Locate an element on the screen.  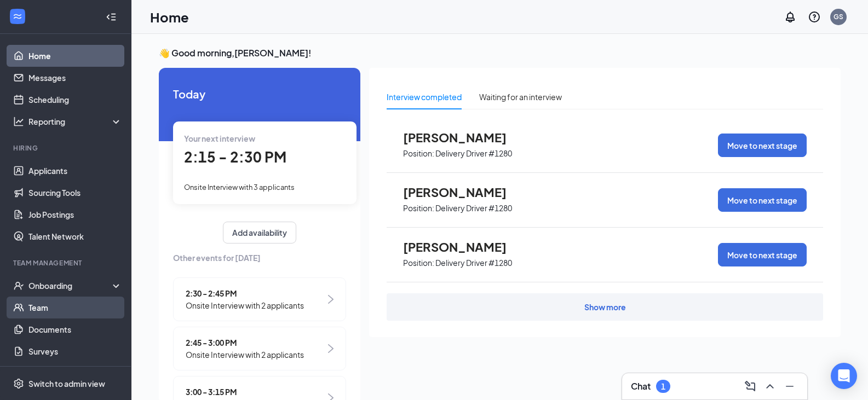
svg: QuestionInfo is located at coordinates (814, 17).